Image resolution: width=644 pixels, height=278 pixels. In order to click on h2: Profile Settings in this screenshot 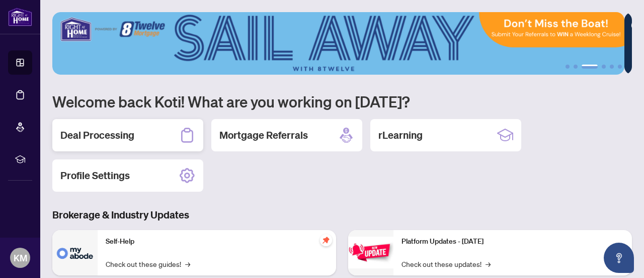, I will do `click(95, 175)`.